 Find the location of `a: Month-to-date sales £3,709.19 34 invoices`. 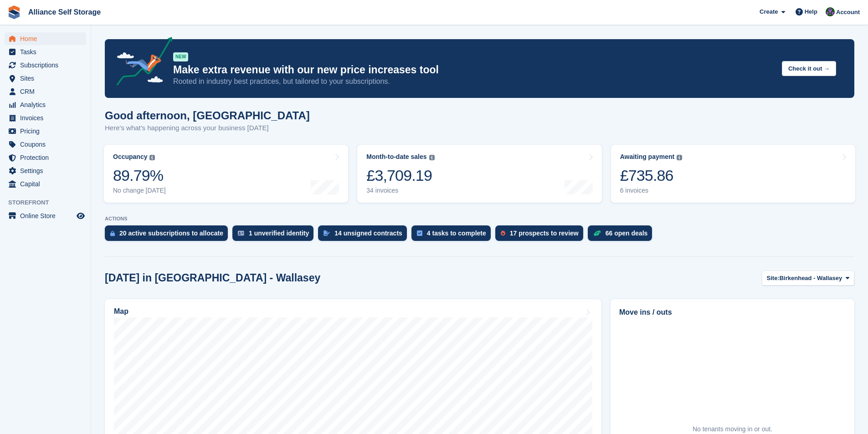

a: Month-to-date sales £3,709.19 34 invoices is located at coordinates (480, 174).